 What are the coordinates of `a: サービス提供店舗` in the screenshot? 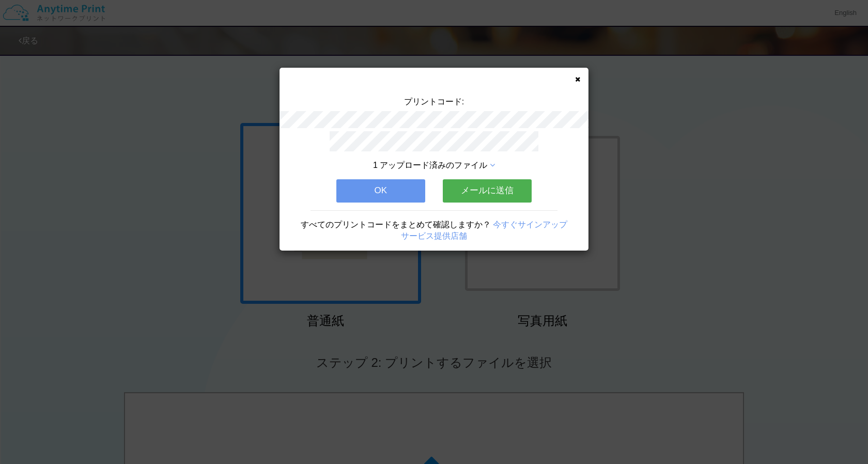 It's located at (434, 236).